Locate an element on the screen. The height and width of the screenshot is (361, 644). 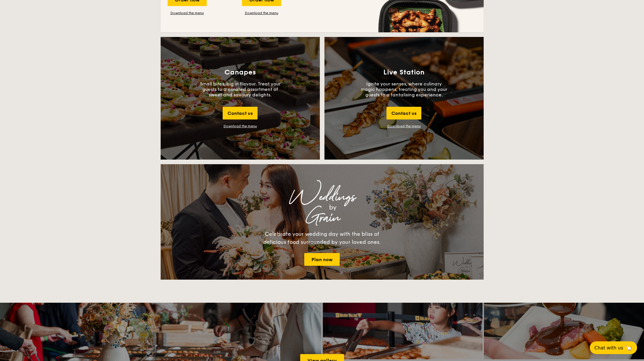
span: Chat with us is located at coordinates (609, 348).